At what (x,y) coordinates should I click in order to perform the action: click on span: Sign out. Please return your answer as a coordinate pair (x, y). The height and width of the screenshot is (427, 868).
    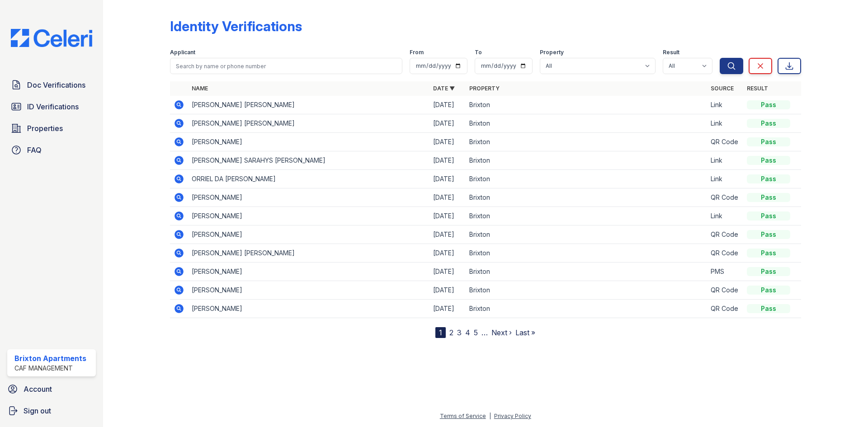
    Looking at the image, I should click on (37, 410).